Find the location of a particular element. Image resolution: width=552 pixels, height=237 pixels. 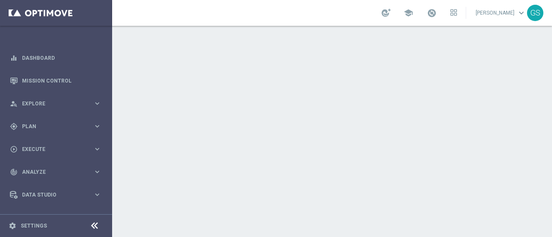

span: Analyze is located at coordinates (57, 172).